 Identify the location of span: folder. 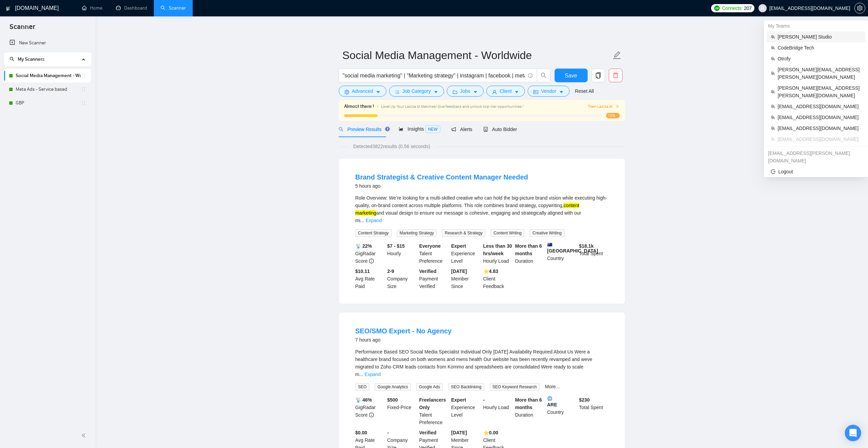
(455, 91).